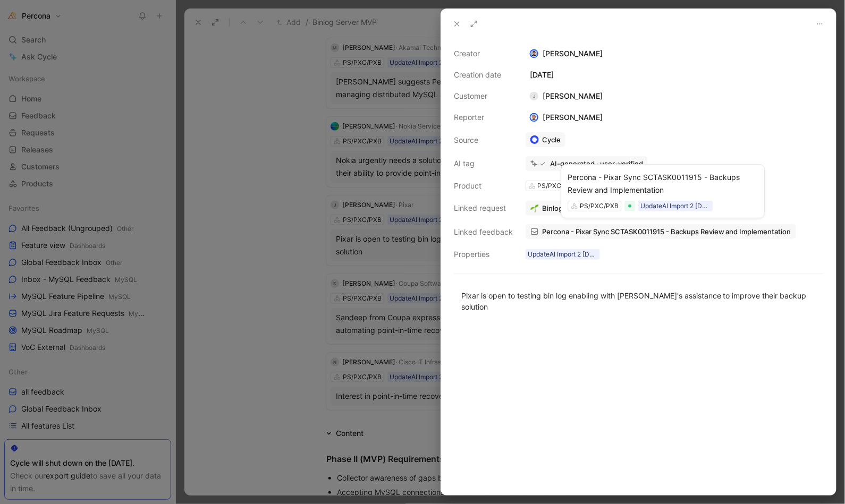 The width and height of the screenshot is (845, 504). I want to click on a: Cycle, so click(546, 140).